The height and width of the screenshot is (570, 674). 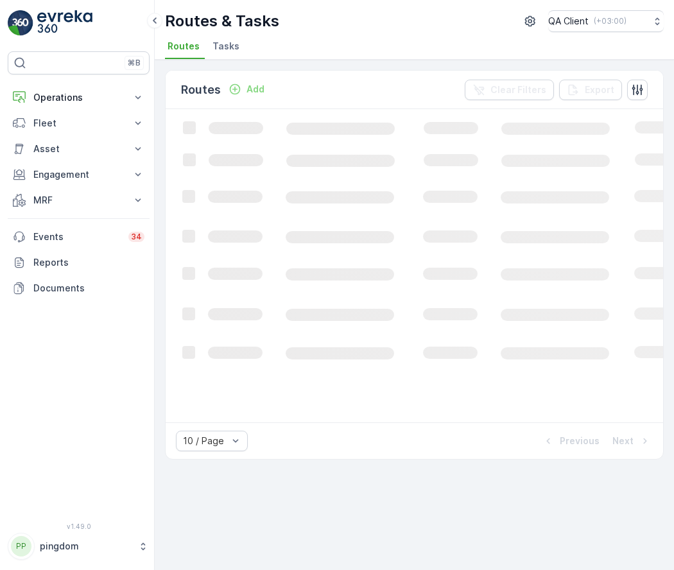 I want to click on a: Events34, so click(x=78, y=237).